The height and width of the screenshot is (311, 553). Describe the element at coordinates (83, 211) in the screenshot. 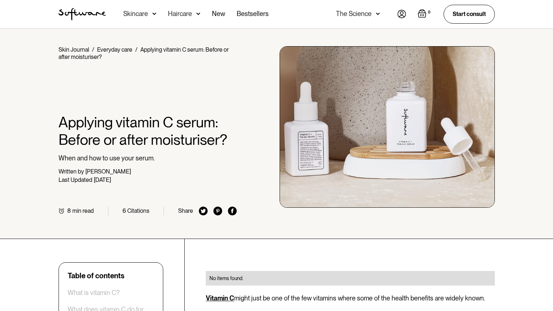

I see `div: min read` at that location.